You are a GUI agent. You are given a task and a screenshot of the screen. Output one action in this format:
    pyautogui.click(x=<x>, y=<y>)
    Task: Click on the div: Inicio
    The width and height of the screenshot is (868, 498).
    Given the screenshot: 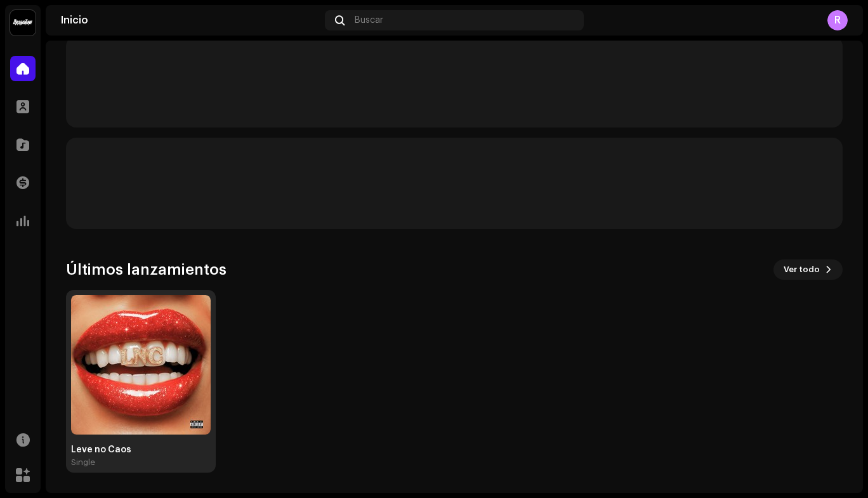 What is the action you would take?
    pyautogui.click(x=190, y=20)
    